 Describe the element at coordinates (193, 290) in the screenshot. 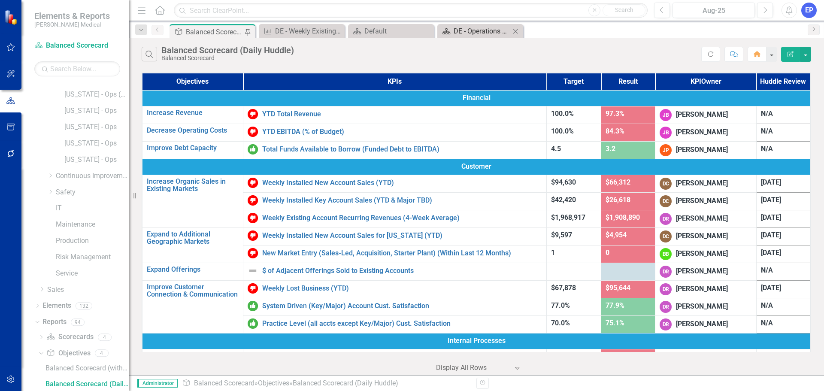

I see `a: Improve Customer Connection & Communication` at that location.